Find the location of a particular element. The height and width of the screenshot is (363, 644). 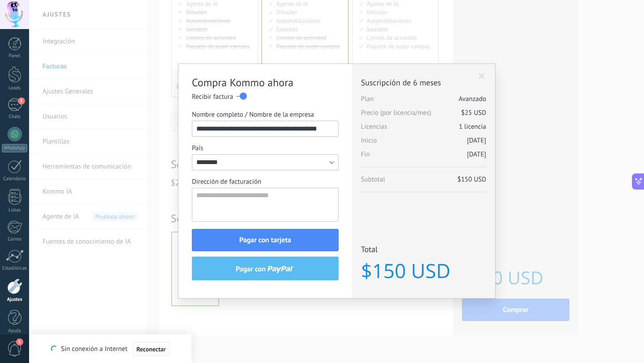

span: Pagar con tarjeta is located at coordinates (265, 240).